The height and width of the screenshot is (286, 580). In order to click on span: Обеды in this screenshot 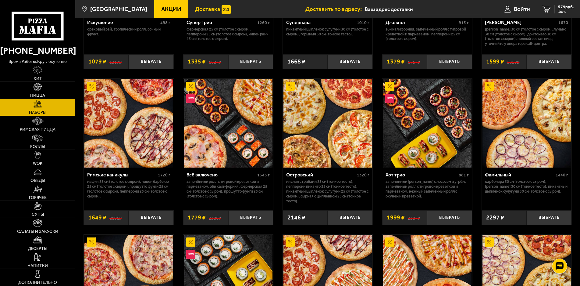, I will do `click(38, 180)`.